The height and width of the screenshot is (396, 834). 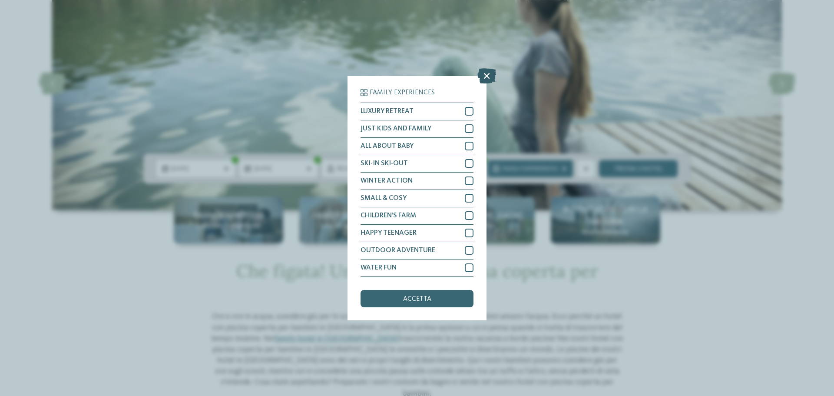 What do you see at coordinates (388, 215) in the screenshot?
I see `span: CHILDREN’S FARM` at bounding box center [388, 215].